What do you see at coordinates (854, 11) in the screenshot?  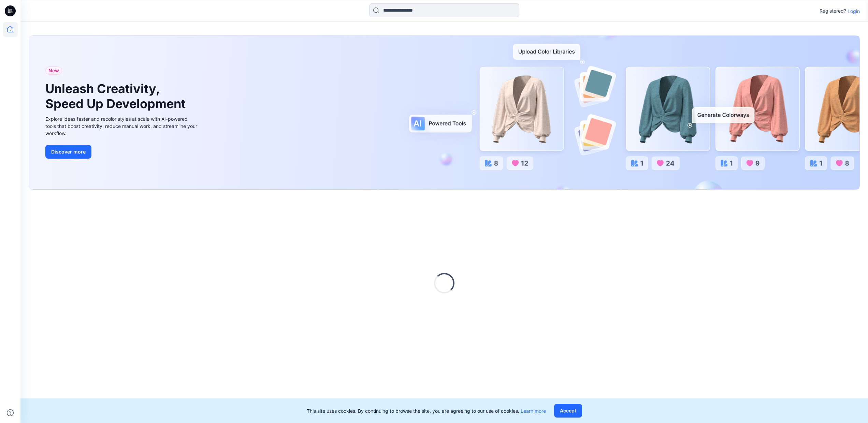 I see `p: Login` at bounding box center [854, 11].